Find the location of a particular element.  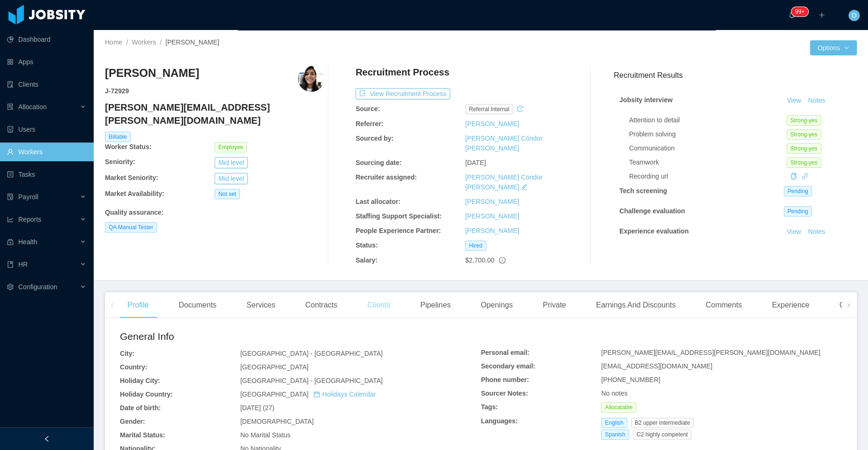

strong: Jobsity interview is located at coordinates (646, 100).